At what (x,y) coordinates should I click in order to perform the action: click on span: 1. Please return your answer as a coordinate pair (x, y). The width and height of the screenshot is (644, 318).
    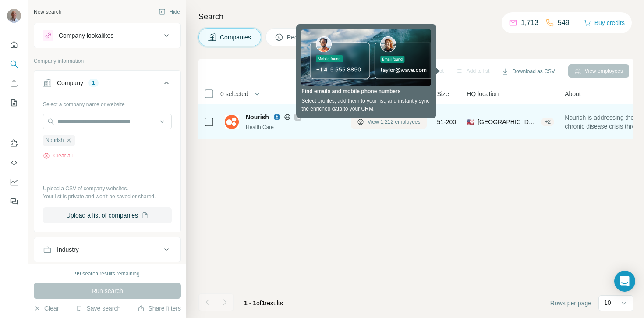
    Looking at the image, I should click on (263, 303).